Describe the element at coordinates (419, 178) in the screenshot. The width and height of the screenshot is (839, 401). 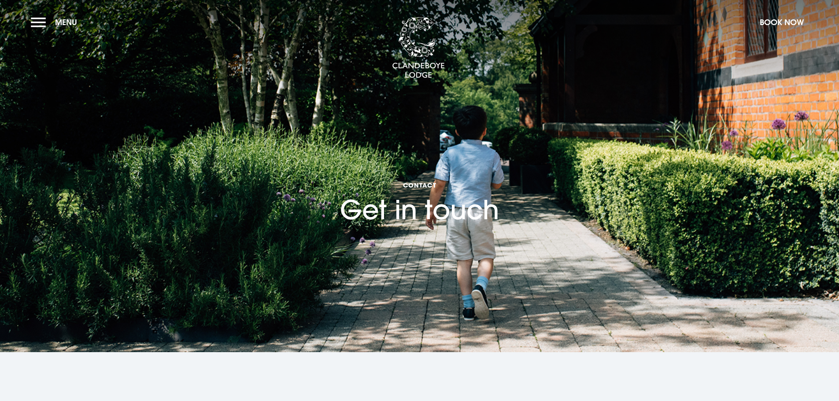
I see `h1: Get in touch` at that location.